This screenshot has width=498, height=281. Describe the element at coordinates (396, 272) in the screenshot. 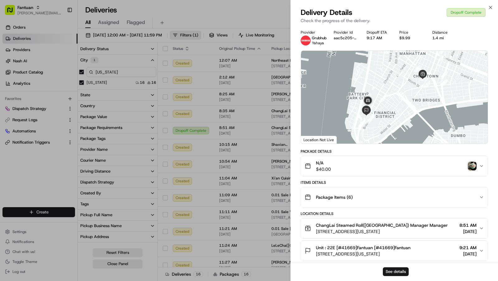

I see `button: See details` at that location.